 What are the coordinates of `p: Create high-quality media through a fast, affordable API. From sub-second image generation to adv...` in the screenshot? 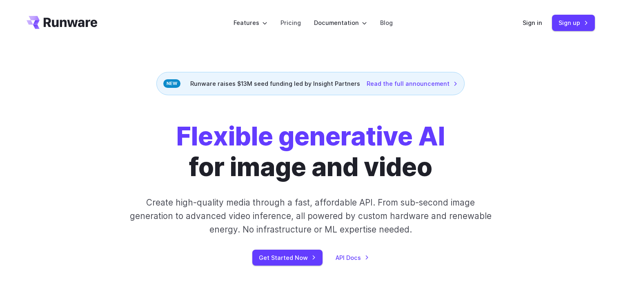 It's located at (311, 216).